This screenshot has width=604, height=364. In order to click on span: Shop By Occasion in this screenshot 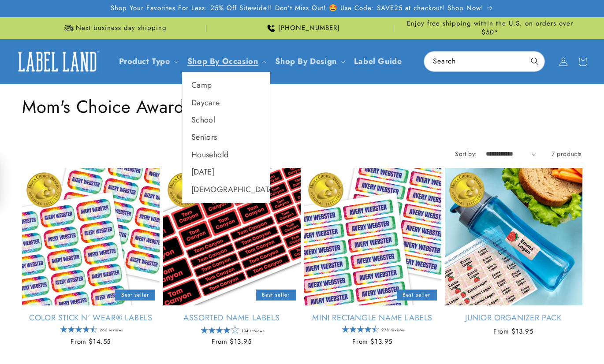, I will do `click(223, 61)`.